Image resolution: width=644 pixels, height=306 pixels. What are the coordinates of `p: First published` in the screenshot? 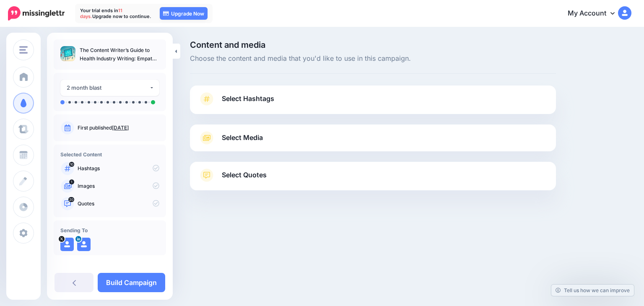 It's located at (118, 128).